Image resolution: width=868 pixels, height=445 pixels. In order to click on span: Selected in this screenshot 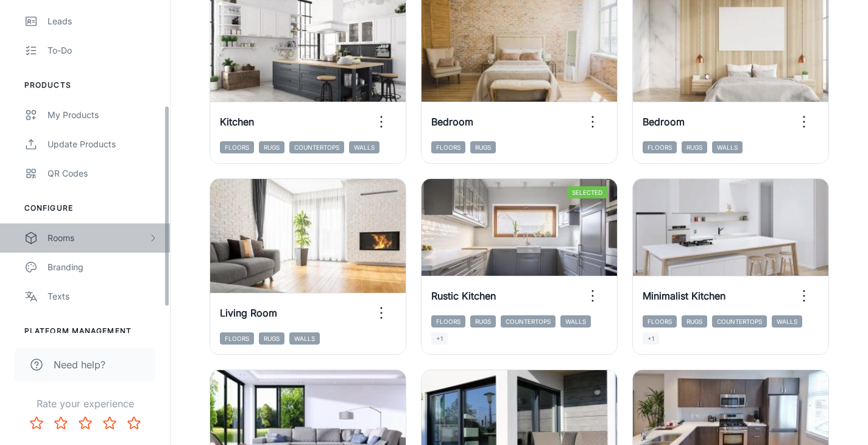, I will do `click(587, 192)`.